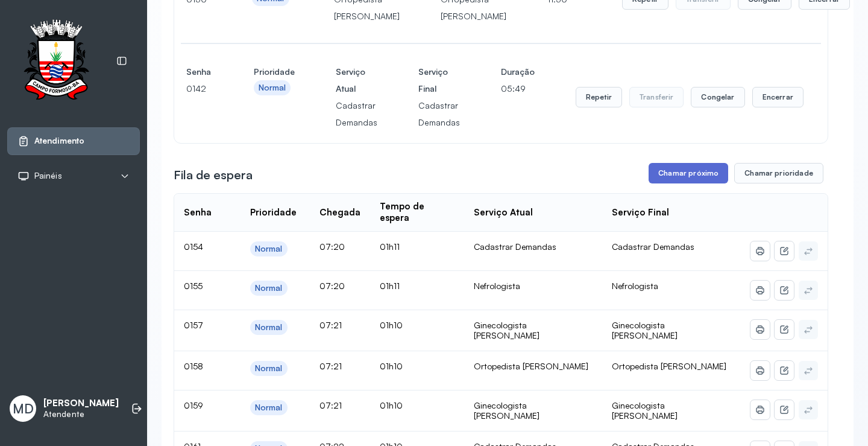 The width and height of the screenshot is (868, 446). What do you see at coordinates (653, 246) in the screenshot?
I see `span: Cadastrar Demandas` at bounding box center [653, 246].